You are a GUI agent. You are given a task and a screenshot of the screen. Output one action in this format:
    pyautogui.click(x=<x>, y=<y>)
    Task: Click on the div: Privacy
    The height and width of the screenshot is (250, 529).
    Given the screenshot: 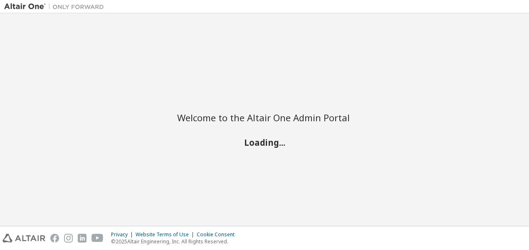 What is the action you would take?
    pyautogui.click(x=123, y=235)
    